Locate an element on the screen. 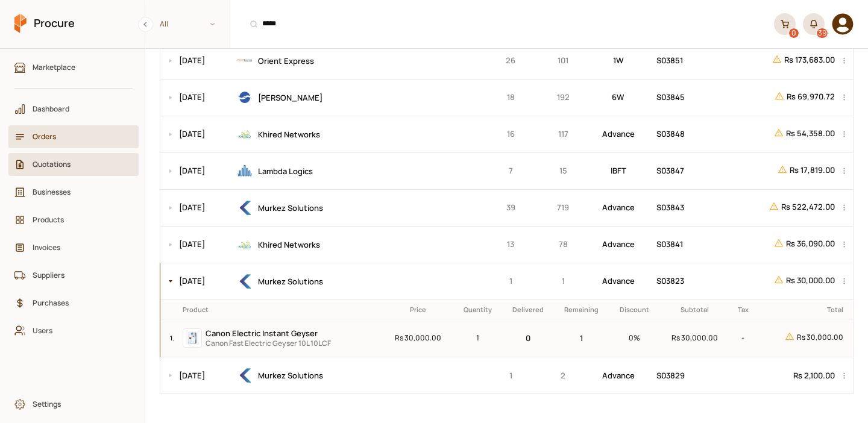 Image resolution: width=868 pixels, height=423 pixels. a: Users is located at coordinates (73, 331).